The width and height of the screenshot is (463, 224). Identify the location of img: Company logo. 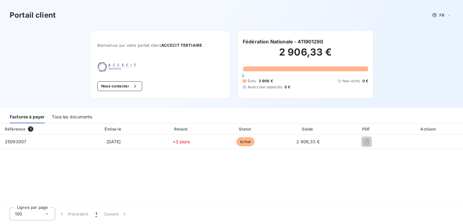
(117, 67).